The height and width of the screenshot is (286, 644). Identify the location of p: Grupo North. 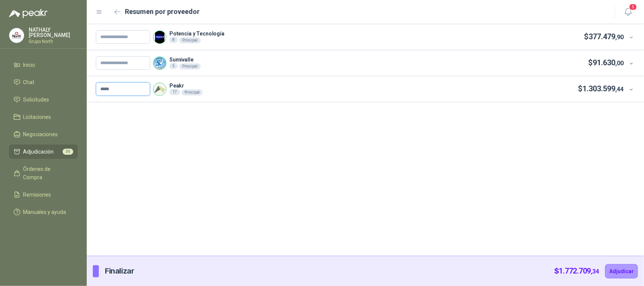
(53, 41).